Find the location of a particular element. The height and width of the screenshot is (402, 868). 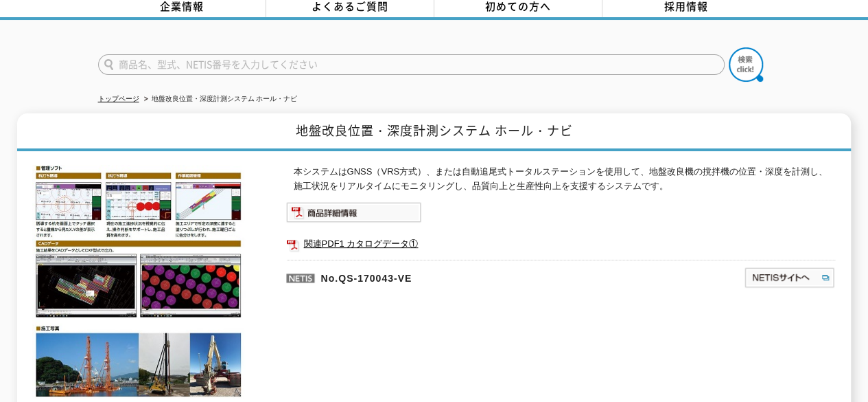

a: 関連PDF1 カタログデータ① is located at coordinates (561, 244).